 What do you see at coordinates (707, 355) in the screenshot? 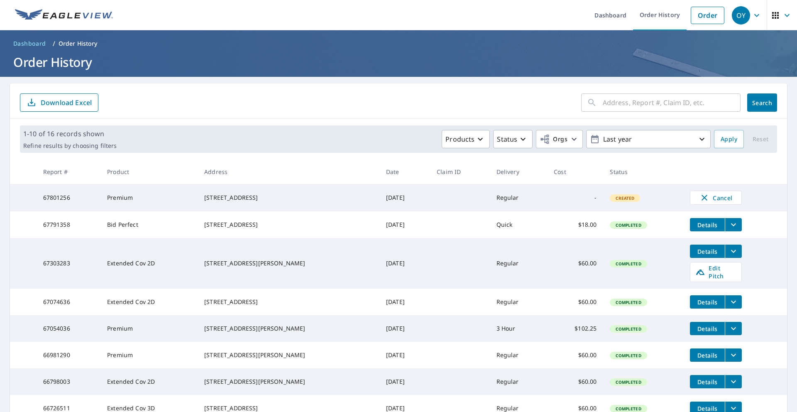
I see `button: detailsBtn-66981290` at bounding box center [707, 355].